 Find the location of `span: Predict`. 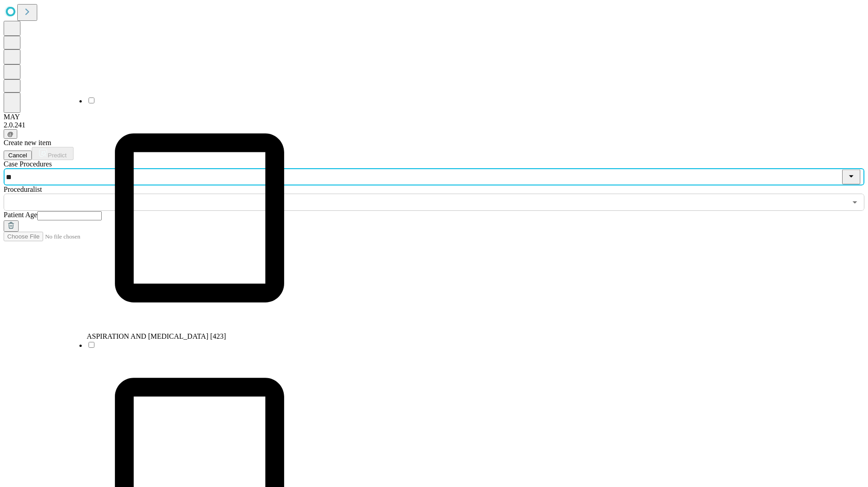

span: Predict is located at coordinates (56, 155).